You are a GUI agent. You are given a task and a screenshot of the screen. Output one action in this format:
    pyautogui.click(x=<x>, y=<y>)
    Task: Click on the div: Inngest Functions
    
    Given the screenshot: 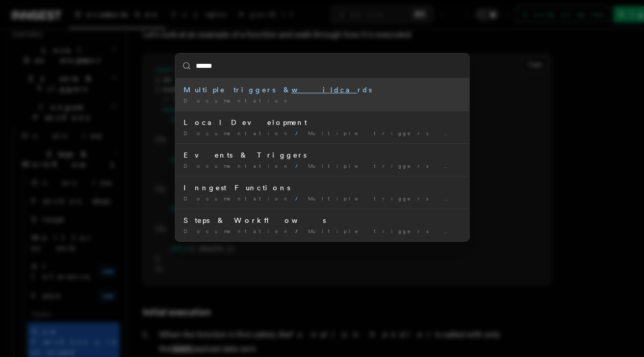 What is the action you would take?
    pyautogui.click(x=322, y=188)
    